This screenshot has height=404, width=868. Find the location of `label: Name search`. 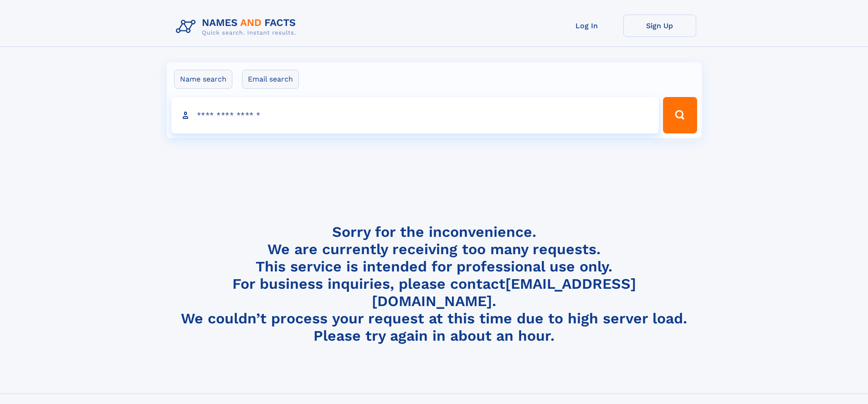

label: Name search is located at coordinates (203, 79).